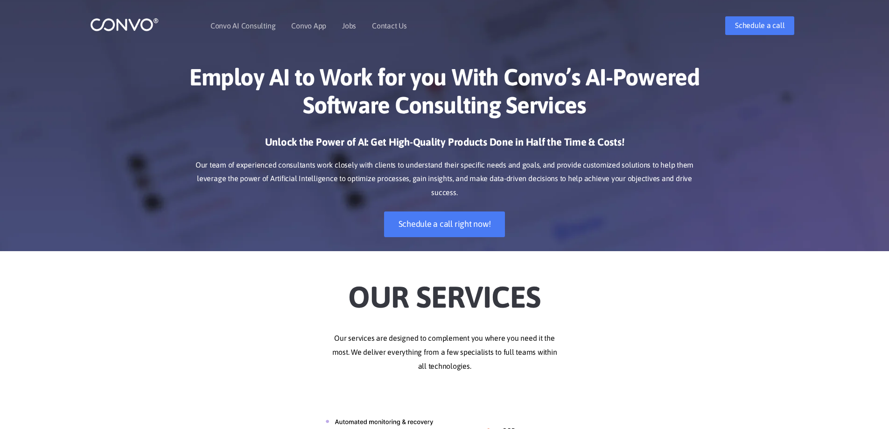 Image resolution: width=889 pixels, height=429 pixels. Describe the element at coordinates (124, 24) in the screenshot. I see `img: logo_1.png` at that location.